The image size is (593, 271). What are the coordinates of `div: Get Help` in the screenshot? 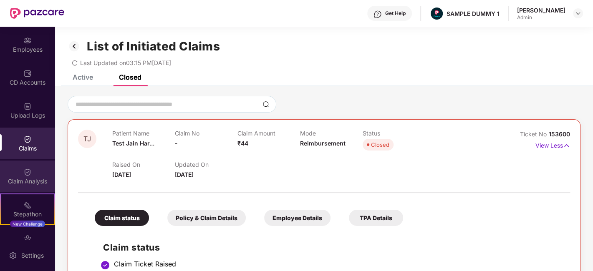 It's located at (395, 13).